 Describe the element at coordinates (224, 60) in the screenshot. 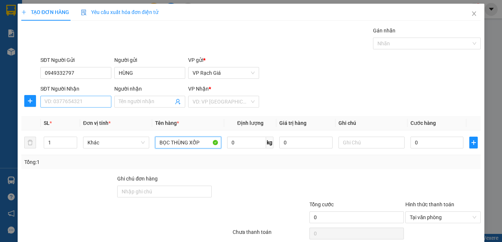

I see `div: VP gửi` at that location.